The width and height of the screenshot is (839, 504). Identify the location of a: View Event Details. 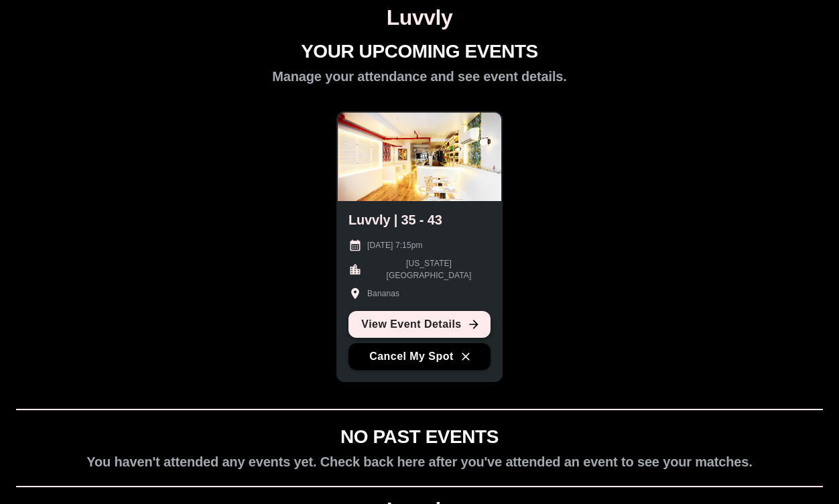
(420, 324).